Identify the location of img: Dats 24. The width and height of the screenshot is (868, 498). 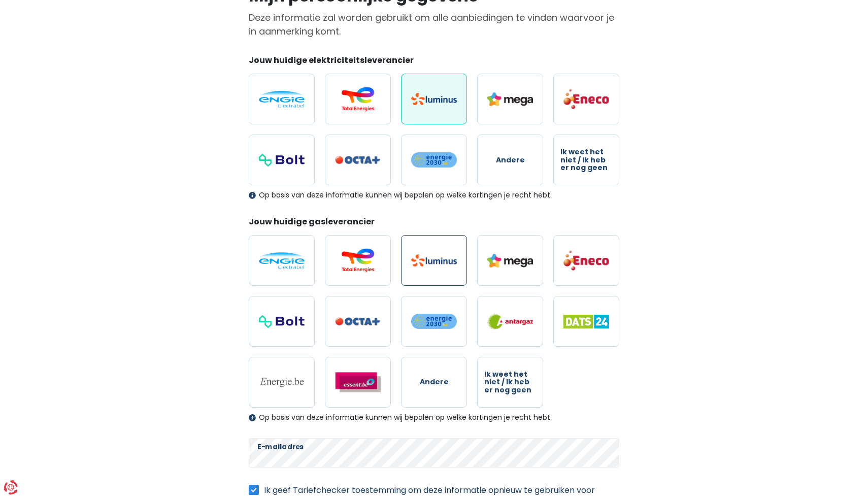
(587, 321).